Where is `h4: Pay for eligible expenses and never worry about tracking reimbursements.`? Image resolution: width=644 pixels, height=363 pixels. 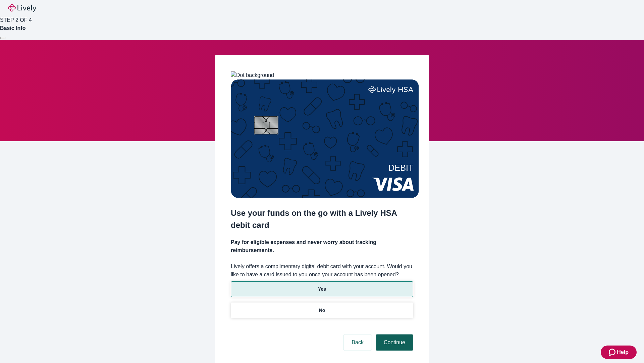 h4: Pay for eligible expenses and never worry about tracking reimbursements. is located at coordinates (322, 246).